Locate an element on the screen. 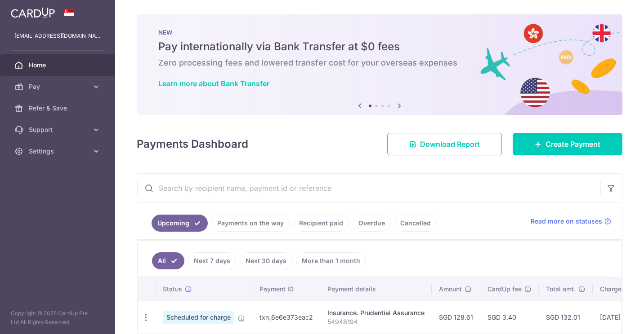 The width and height of the screenshot is (644, 334). th: Payment details is located at coordinates (376, 289).